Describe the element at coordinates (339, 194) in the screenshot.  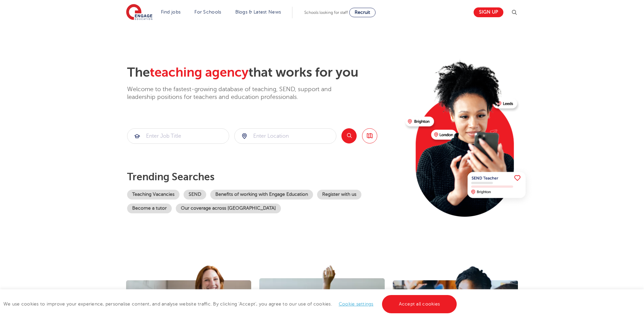
I see `a: Register with us` at that location.